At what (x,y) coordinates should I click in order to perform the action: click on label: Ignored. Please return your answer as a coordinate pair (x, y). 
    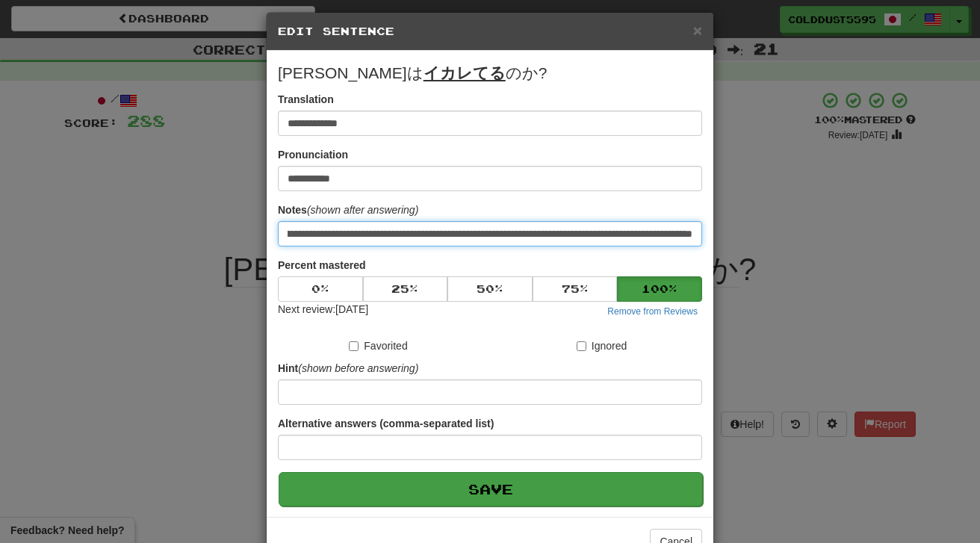
    Looking at the image, I should click on (601, 346).